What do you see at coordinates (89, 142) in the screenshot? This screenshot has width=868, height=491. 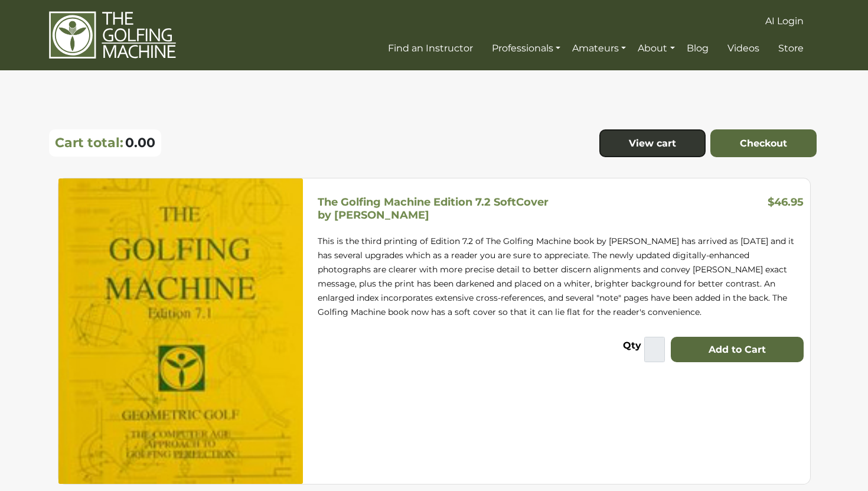 I see `p: Cart total:` at bounding box center [89, 142].